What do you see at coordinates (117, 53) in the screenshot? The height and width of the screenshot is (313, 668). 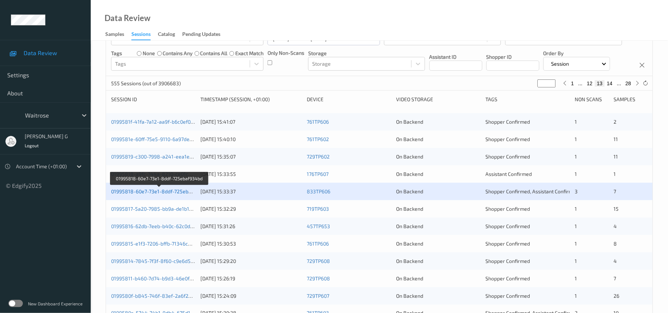 I see `p: Tags` at bounding box center [117, 53].